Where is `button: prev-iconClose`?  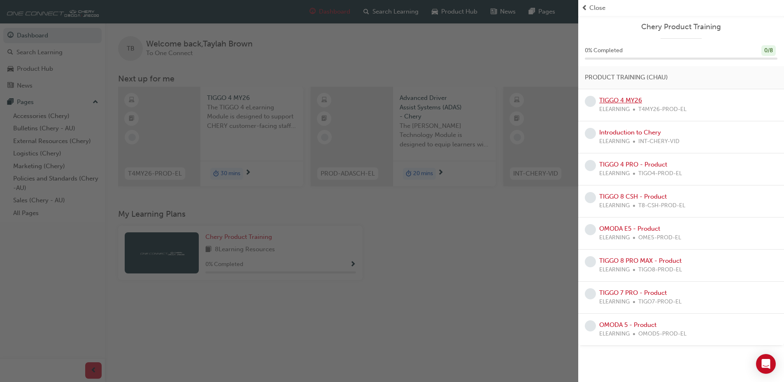
button: prev-iconClose is located at coordinates (681, 8).